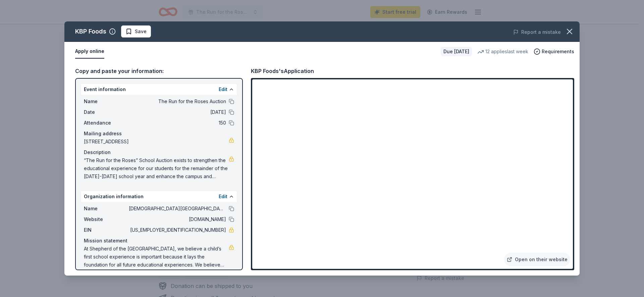  Describe the element at coordinates (90, 52) in the screenshot. I see `button: Apply online` at that location.